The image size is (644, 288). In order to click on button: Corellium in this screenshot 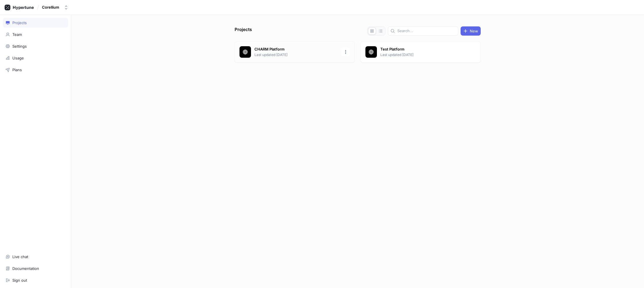, I will do `click(55, 7)`.